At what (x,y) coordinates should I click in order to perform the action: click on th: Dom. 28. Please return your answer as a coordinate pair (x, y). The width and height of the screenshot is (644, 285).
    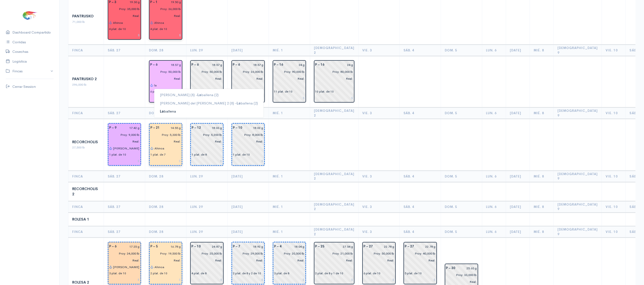
    Looking at the image, I should click on (166, 176).